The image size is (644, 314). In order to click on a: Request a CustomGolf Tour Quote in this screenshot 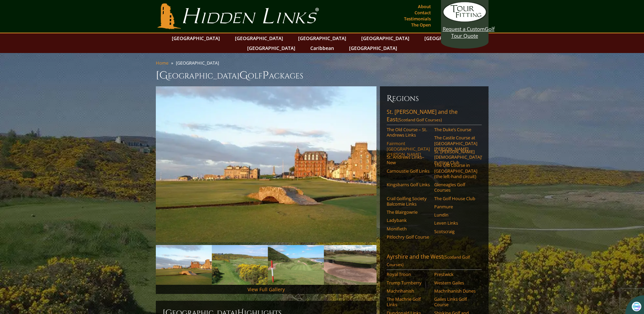, I will do `click(465, 21)`.